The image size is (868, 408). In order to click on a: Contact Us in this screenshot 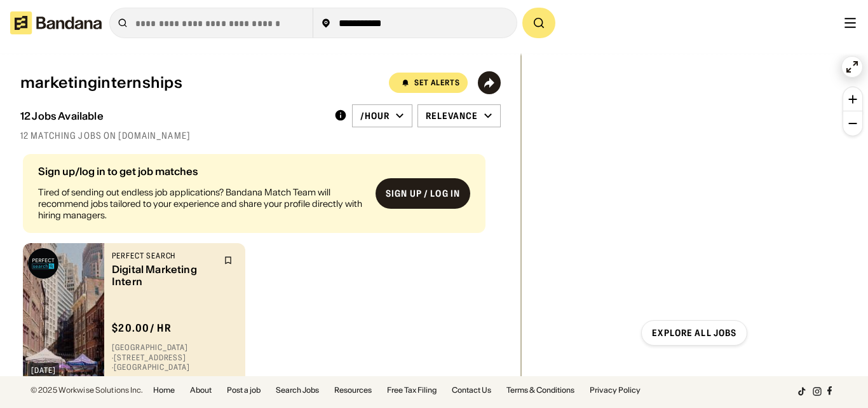, I will do `click(472, 390)`.